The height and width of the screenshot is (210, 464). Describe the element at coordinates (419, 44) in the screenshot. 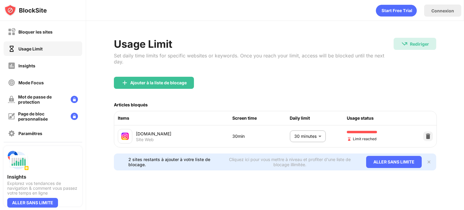

I see `div: Rediriger` at that location.